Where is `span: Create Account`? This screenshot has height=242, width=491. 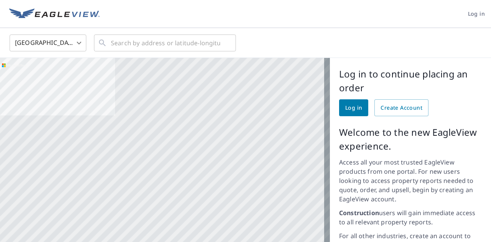 span: Create Account is located at coordinates (401, 108).